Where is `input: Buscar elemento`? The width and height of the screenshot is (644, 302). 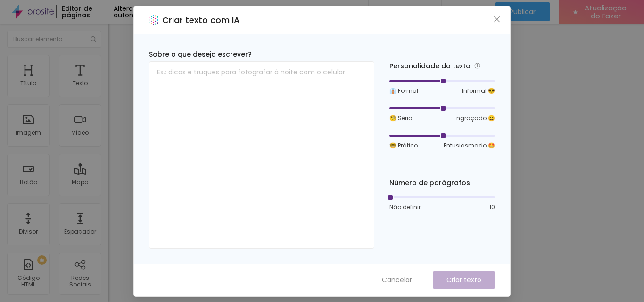
input: Buscar elemento is located at coordinates (54, 39).